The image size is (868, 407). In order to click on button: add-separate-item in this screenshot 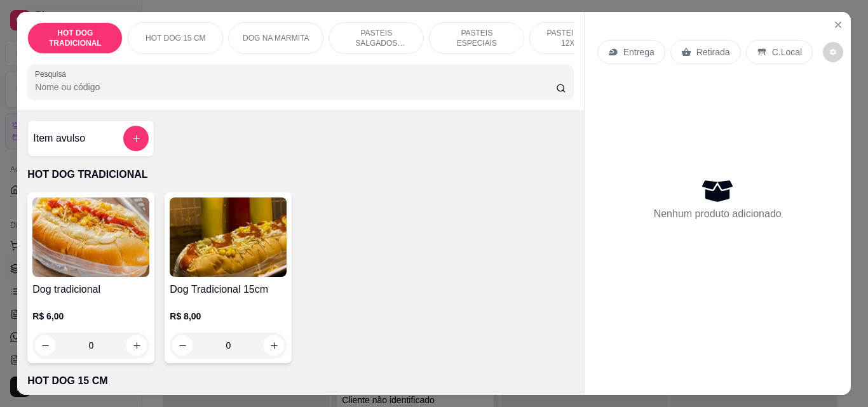, I will do `click(136, 138)`.